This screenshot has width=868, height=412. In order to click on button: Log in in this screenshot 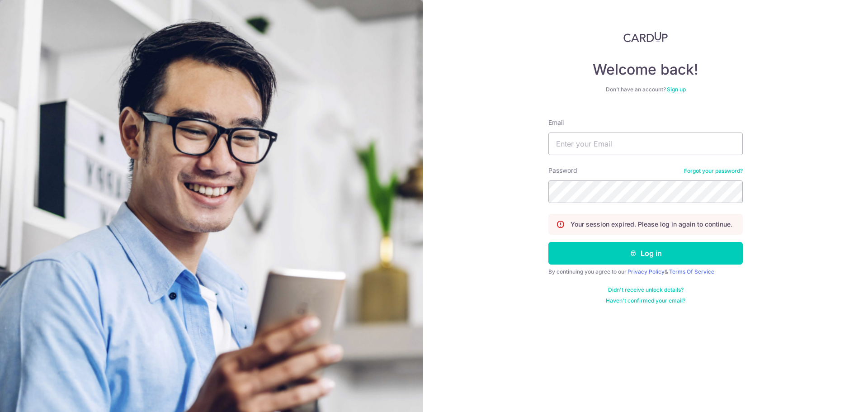, I will do `click(645, 253)`.